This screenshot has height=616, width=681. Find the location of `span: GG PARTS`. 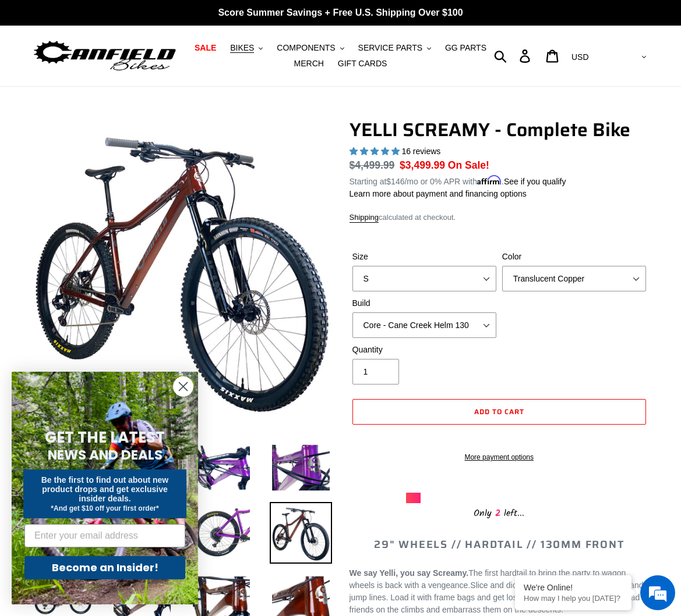

span: GG PARTS is located at coordinates (465, 47).